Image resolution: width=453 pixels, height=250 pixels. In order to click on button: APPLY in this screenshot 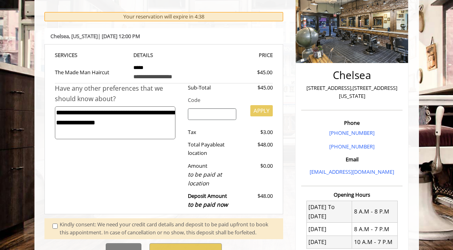, I will do `click(262, 111)`.